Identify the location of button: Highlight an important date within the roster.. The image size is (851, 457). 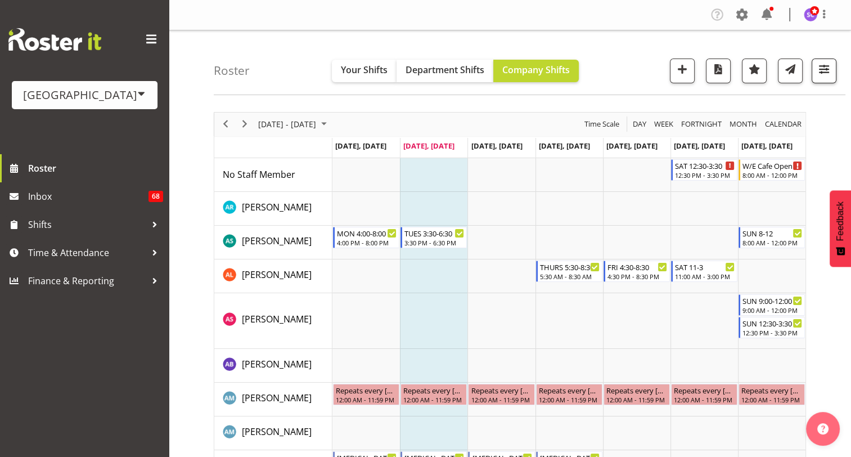
(754, 71).